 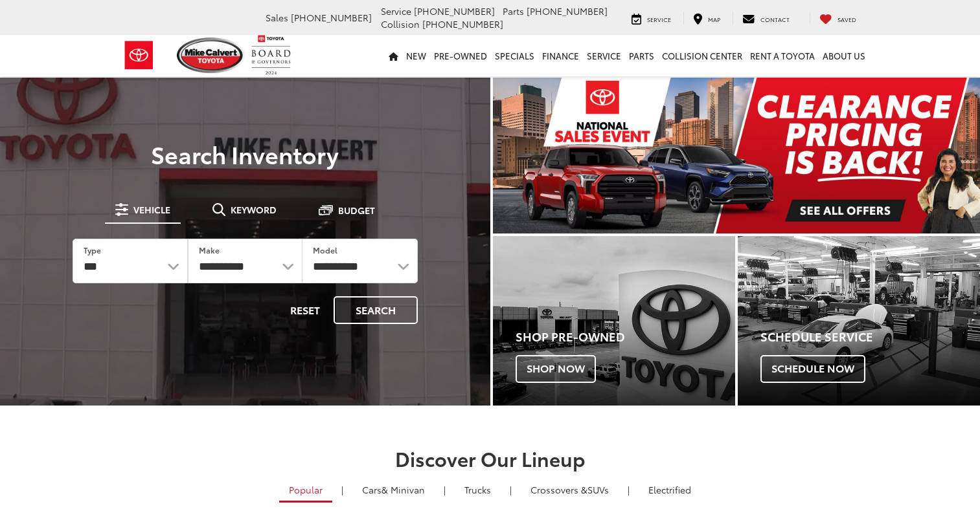 What do you see at coordinates (92, 250) in the screenshot?
I see `label: Type` at bounding box center [92, 250].